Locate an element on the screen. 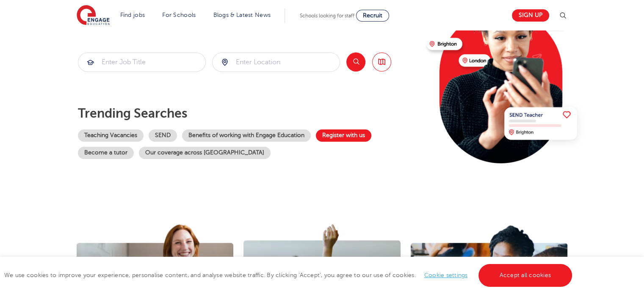 This screenshot has width=644, height=294. p: Trending searches is located at coordinates (249, 113).